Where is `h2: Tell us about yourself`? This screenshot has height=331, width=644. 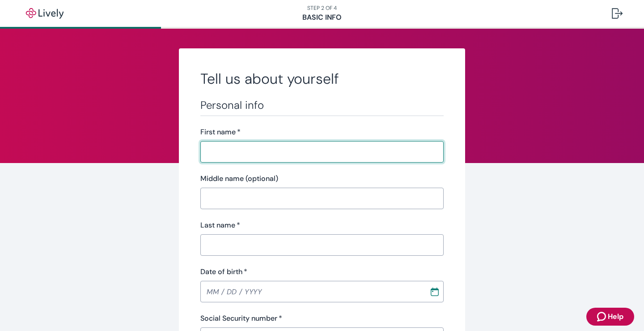 h2: Tell us about yourself is located at coordinates (322, 79).